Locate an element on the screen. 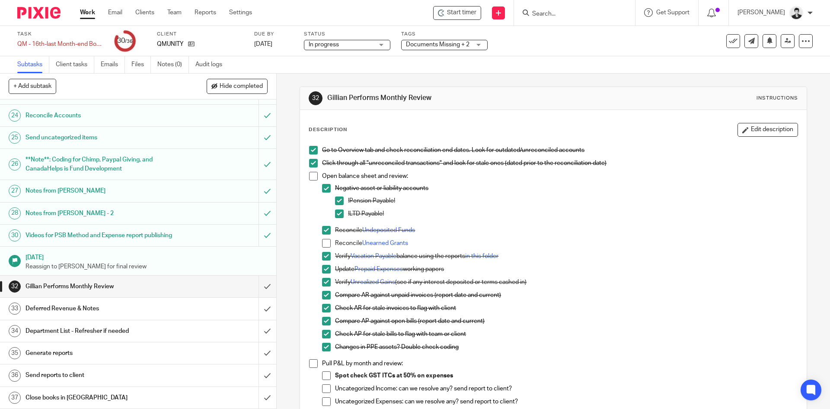  span: Start timer is located at coordinates (462, 13).